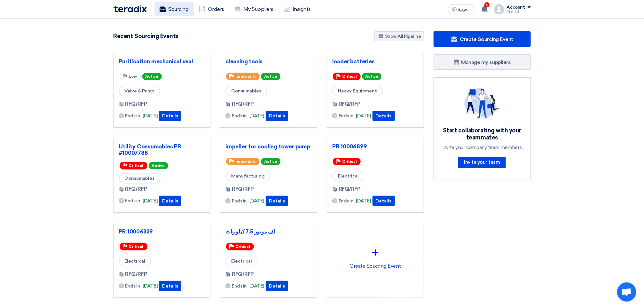 Image resolution: width=644 pixels, height=308 pixels. Describe the element at coordinates (486, 39) in the screenshot. I see `span: Create Sourcing Event` at that location.